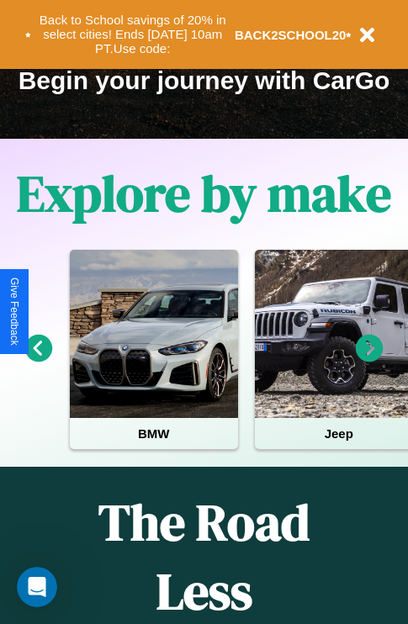 This screenshot has width=408, height=624. Describe the element at coordinates (154, 433) in the screenshot. I see `h4: BMW` at that location.